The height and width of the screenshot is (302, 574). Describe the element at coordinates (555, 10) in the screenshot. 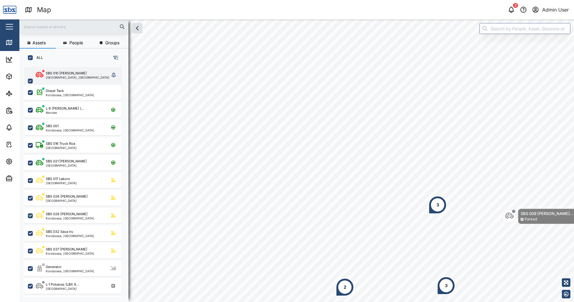

I see `div: Admin User` at that location.